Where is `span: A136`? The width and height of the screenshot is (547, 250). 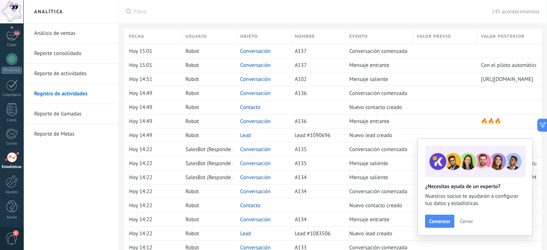
span: A136 is located at coordinates (301, 93).